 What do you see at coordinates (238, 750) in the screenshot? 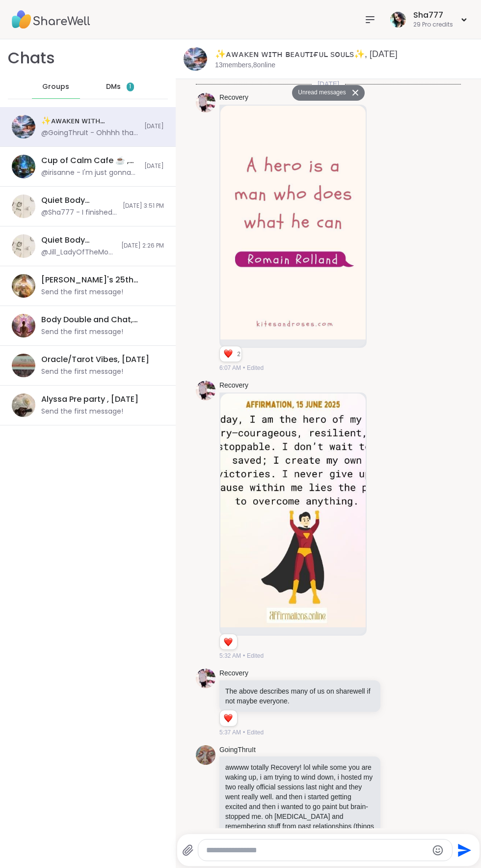
I see `a: GoingThruIt` at bounding box center [238, 750].